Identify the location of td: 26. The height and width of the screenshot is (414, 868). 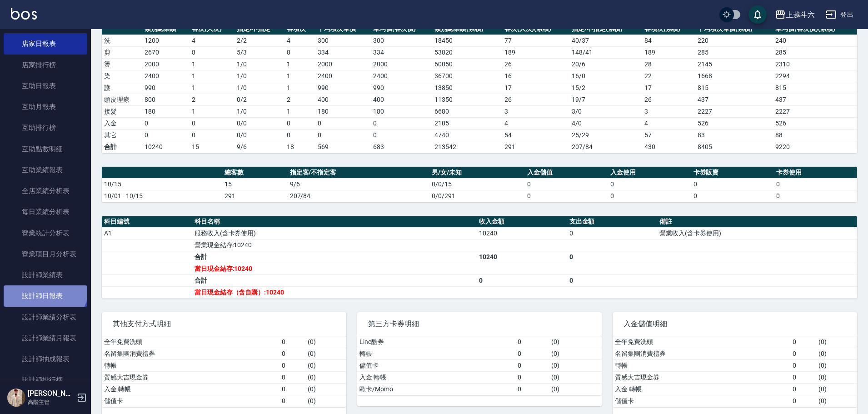
(536, 64).